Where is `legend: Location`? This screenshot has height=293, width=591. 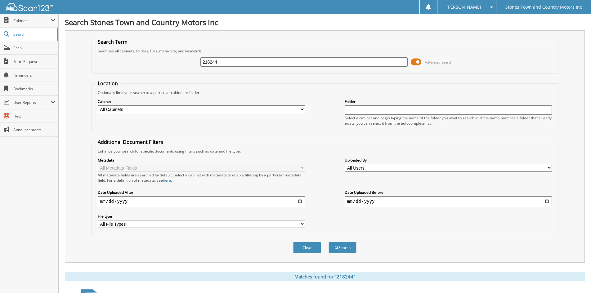 legend: Location is located at coordinates (108, 83).